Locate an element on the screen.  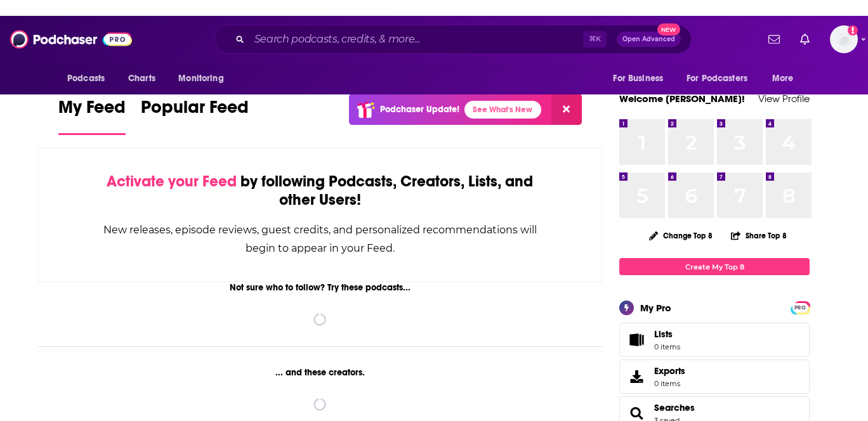
div: My Pro is located at coordinates (655, 308).